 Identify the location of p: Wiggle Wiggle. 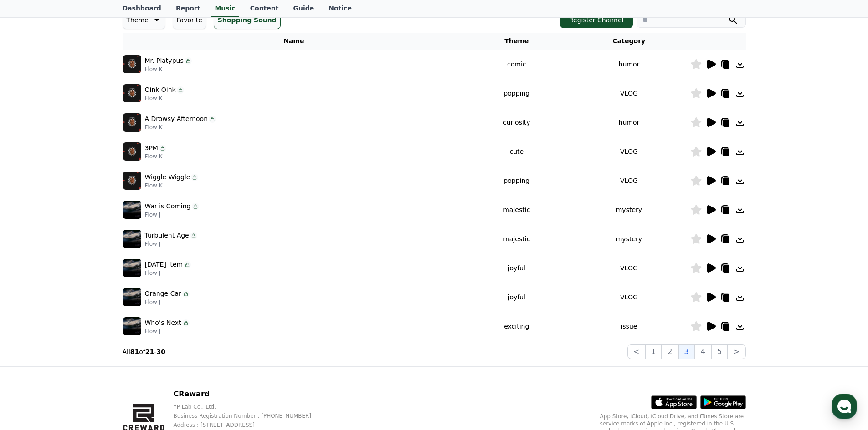
(168, 177).